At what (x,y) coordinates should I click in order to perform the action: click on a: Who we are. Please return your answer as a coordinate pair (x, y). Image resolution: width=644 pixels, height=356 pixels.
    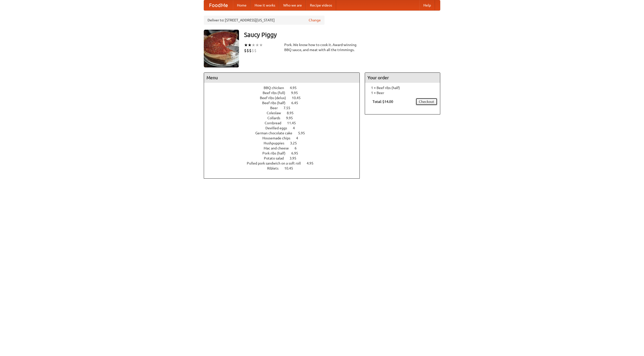
    Looking at the image, I should click on (292, 6).